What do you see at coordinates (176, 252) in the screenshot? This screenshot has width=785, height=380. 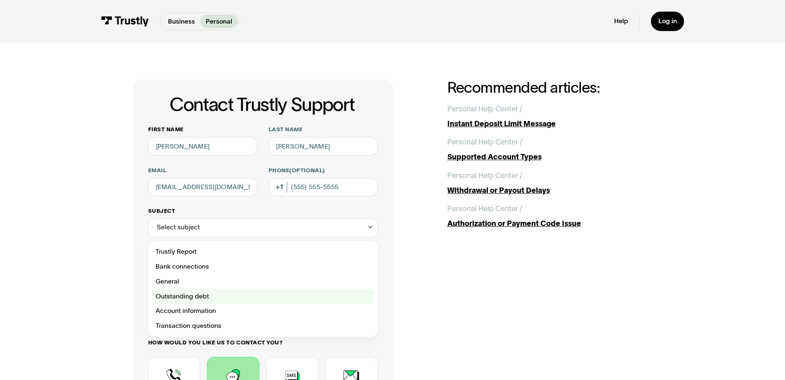 I see `span: Trustly Report` at bounding box center [176, 252].